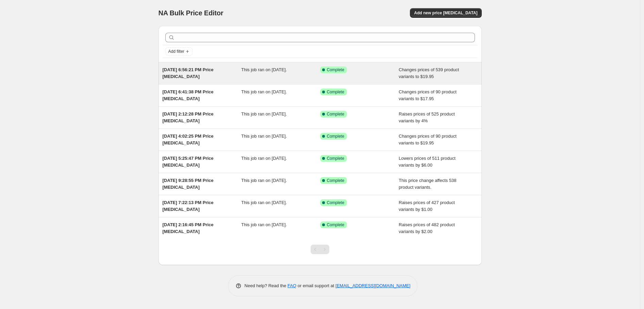 This screenshot has width=644, height=309. I want to click on span: This price change affects 538 product variants., so click(428, 184).